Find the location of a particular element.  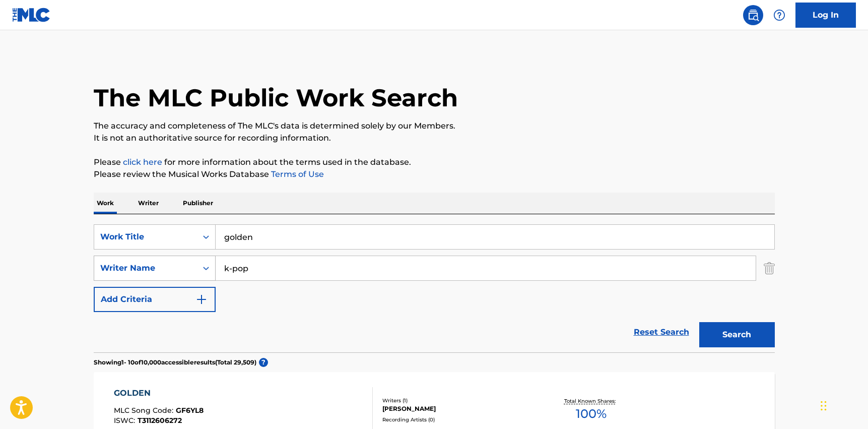

div: Drag is located at coordinates (824, 406).